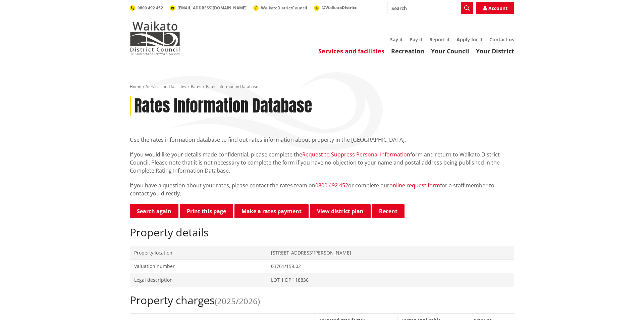 This screenshot has width=644, height=320. What do you see at coordinates (339, 7) in the screenshot?
I see `span: @WaikatoDistrict` at bounding box center [339, 7].